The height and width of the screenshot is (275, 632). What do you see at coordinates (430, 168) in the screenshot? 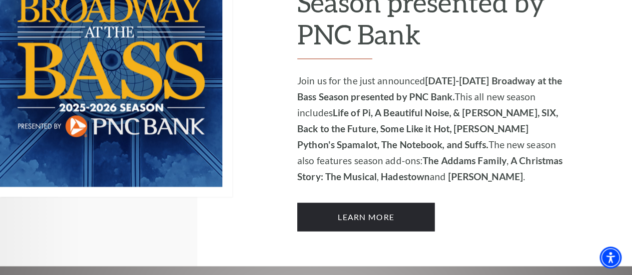
I see `strong: A Christmas Story: The Musical` at bounding box center [430, 168].